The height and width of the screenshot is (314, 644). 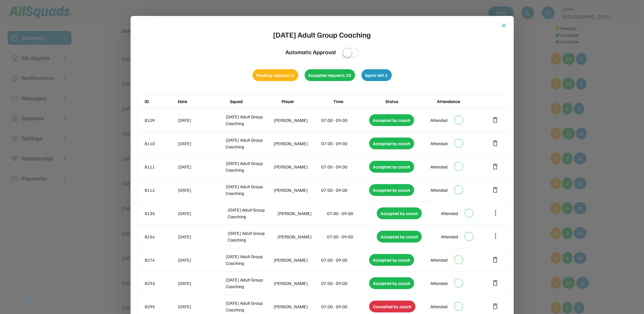 I want to click on div: Accepted requests 10, so click(x=330, y=75).